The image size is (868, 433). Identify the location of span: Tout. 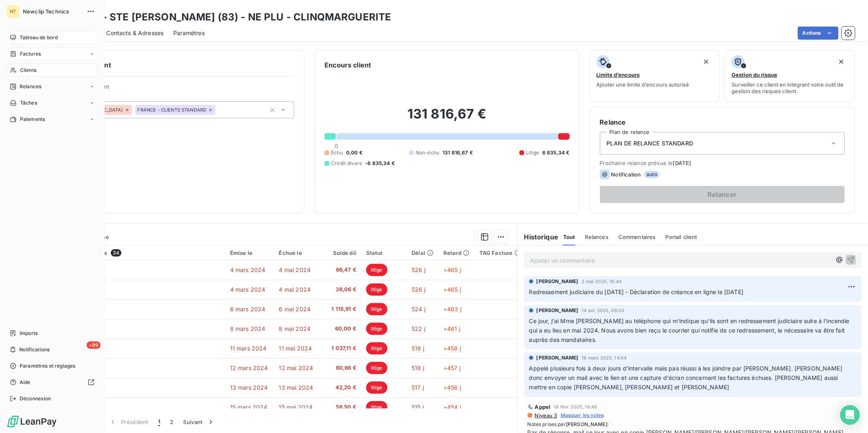
(569, 237).